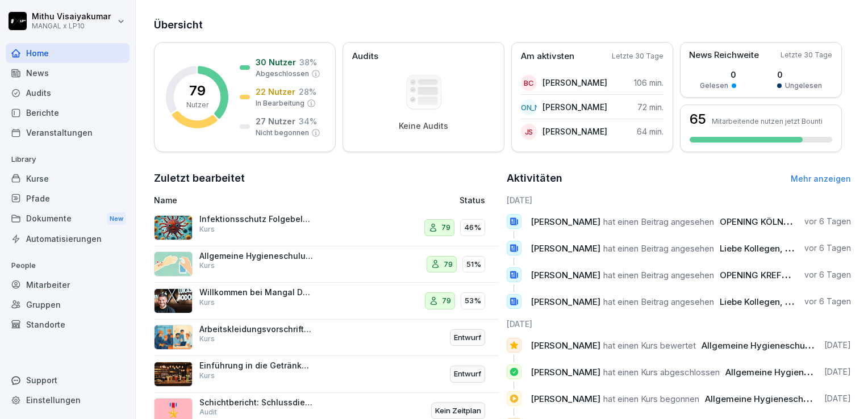  Describe the element at coordinates (651, 107) in the screenshot. I see `p: 72 min.` at that location.